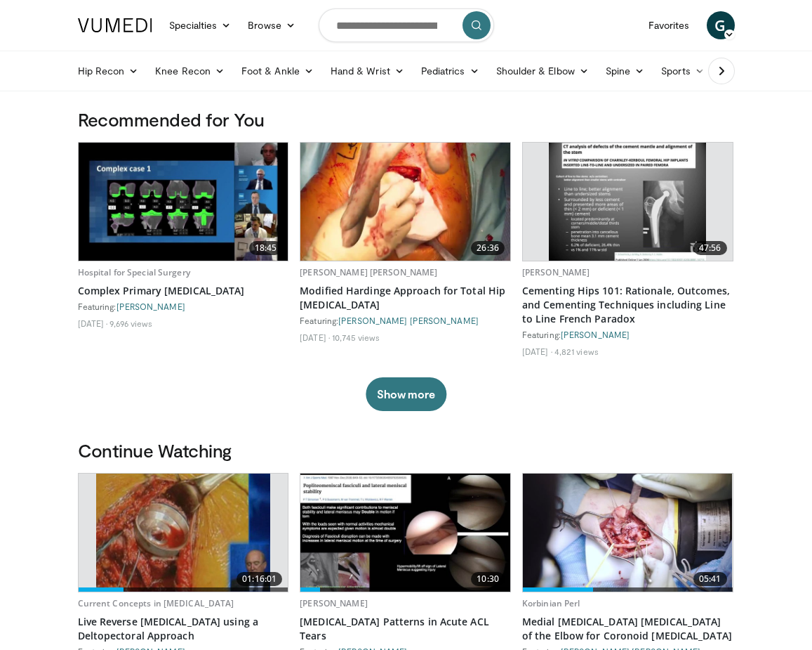 The image size is (812, 650). What do you see at coordinates (405, 202) in the screenshot?
I see `img: e4f4e4a0-26bd-4e35-9fbb-bdfac94fc0d8.620x360_q85_upscale.jpg` at bounding box center [405, 202].